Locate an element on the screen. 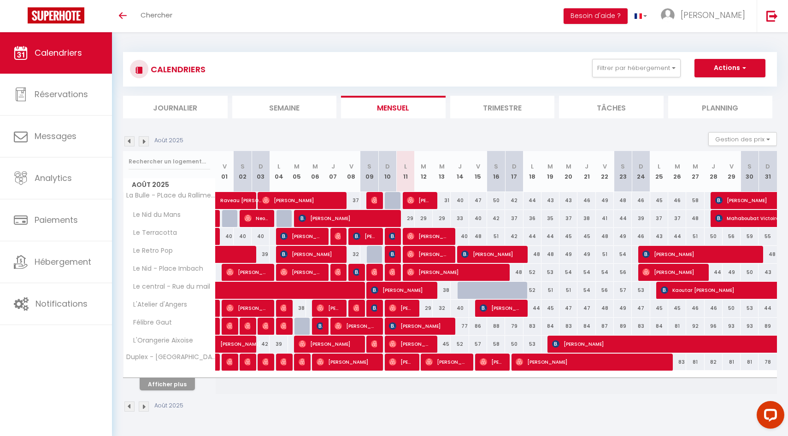 The height and width of the screenshot is (436, 788). span: L'Orangerie Aixoise is located at coordinates (160, 341).